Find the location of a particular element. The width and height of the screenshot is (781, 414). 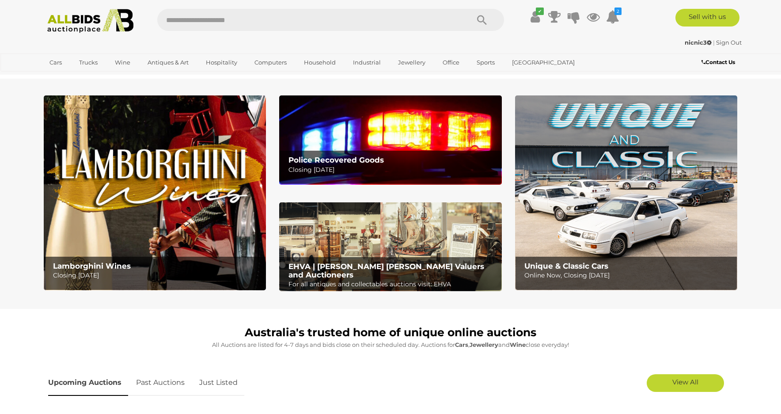

b: Unique & Classic Cars is located at coordinates (566, 266).